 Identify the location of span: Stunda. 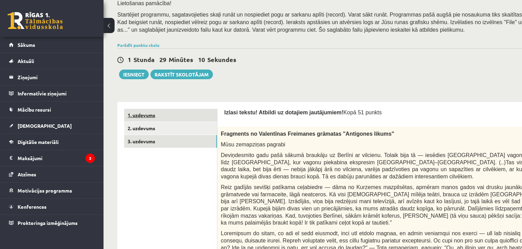
(144, 59).